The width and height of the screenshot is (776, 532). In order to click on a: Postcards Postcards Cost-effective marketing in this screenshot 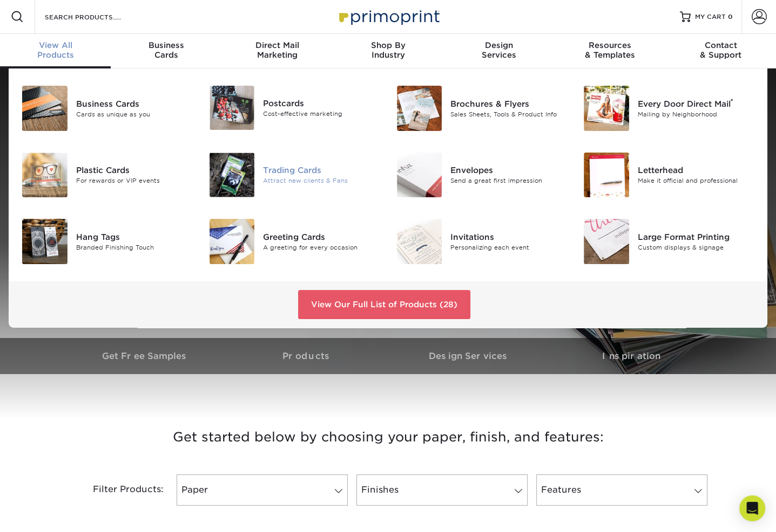, I will do `click(294, 108)`.